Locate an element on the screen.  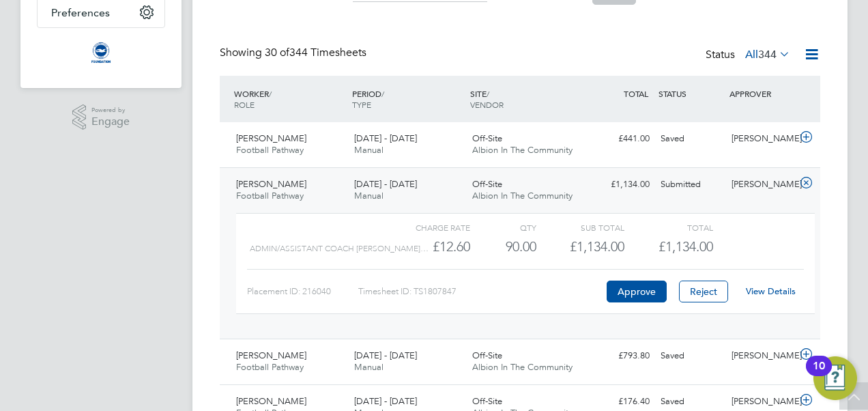
button: Open Resource Center, 10 new notifications is located at coordinates (835, 378).